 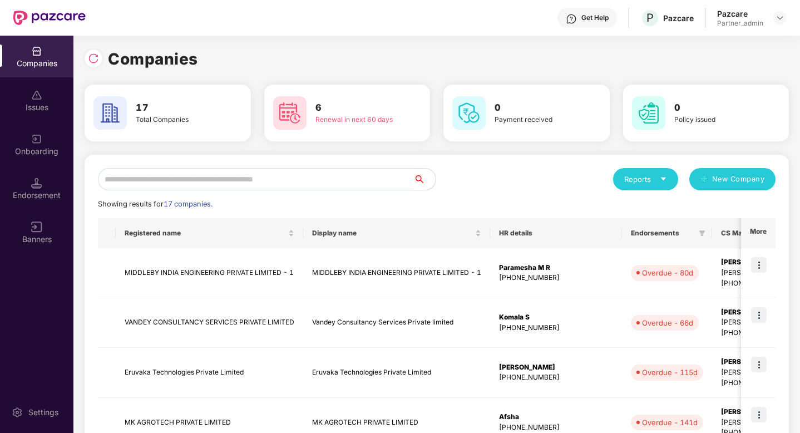 What do you see at coordinates (556, 233) in the screenshot?
I see `th: HR details` at bounding box center [556, 233].